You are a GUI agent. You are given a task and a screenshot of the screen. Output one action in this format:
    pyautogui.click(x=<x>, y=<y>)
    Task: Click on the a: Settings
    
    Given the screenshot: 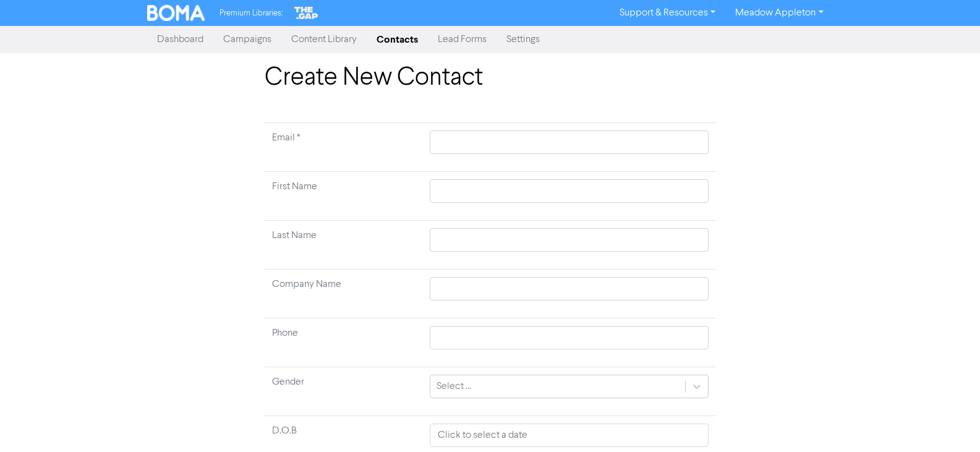 What is the action you would take?
    pyautogui.click(x=523, y=39)
    